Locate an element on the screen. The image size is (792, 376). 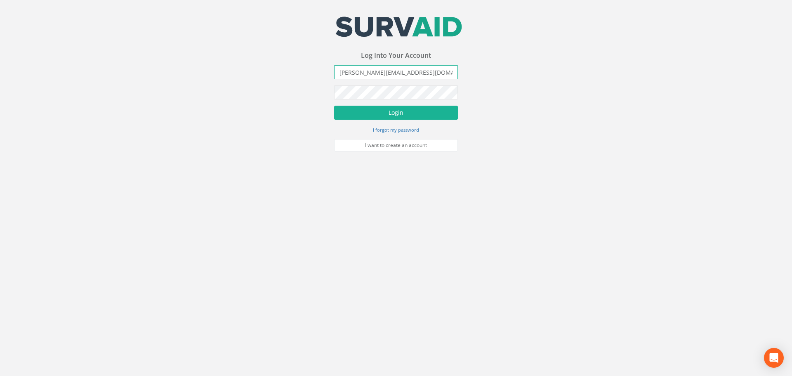
h3: Log Into Your Account is located at coordinates (396, 56).